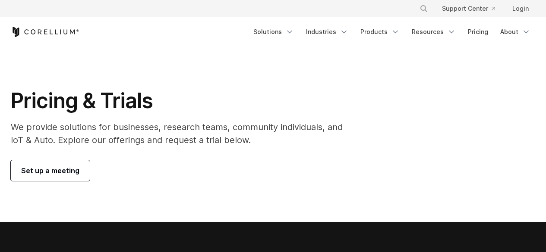 The width and height of the screenshot is (546, 252). What do you see at coordinates (182, 101) in the screenshot?
I see `h1: Pricing & Trials` at bounding box center [182, 101].